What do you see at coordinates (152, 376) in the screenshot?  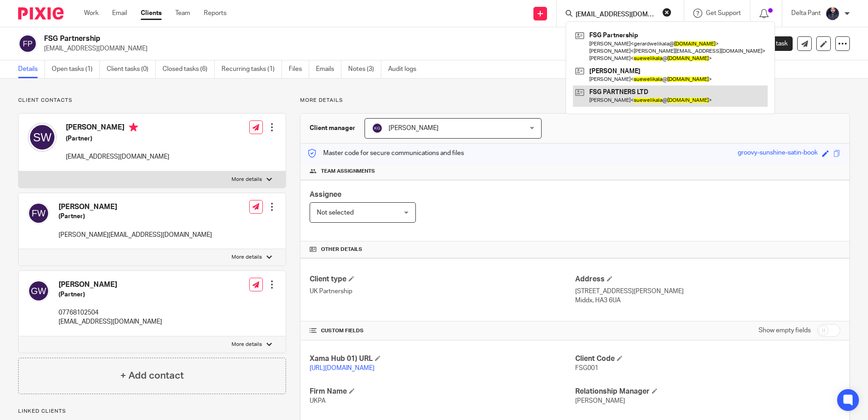 I see `h4: + Add contact` at bounding box center [152, 376].